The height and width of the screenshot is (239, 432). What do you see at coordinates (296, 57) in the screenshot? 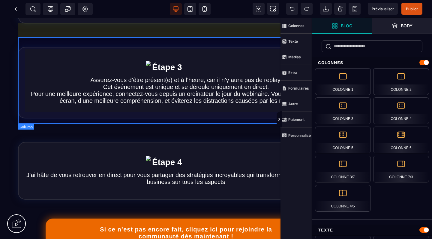
I see `span: Médias` at bounding box center [296, 57].